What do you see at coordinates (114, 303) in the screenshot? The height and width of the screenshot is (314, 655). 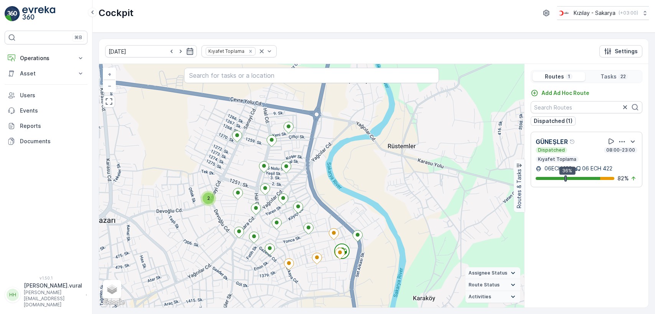 I see `img: Google` at bounding box center [114, 303].